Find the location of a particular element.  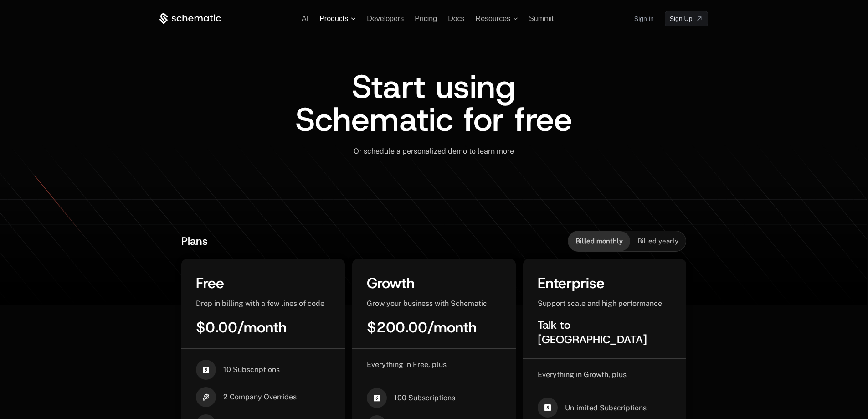

span: Growth is located at coordinates (391, 283).